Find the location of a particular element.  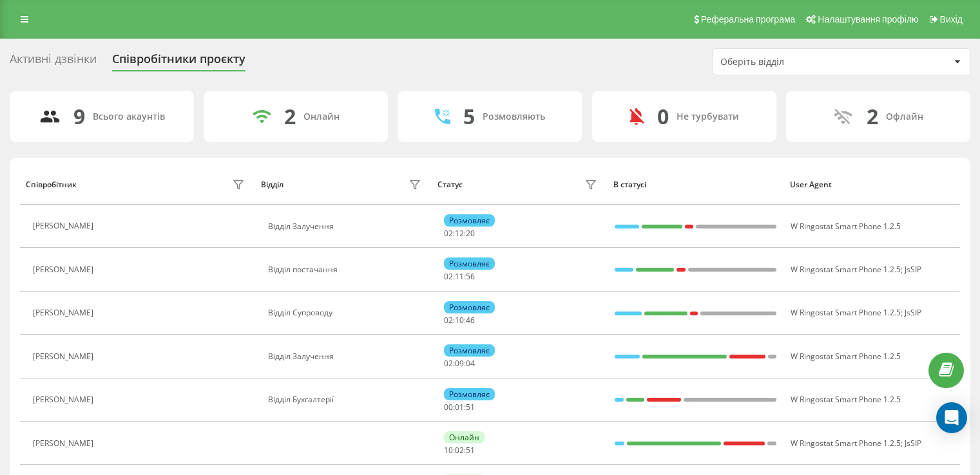

span: Налаштування профілю is located at coordinates (868, 19).